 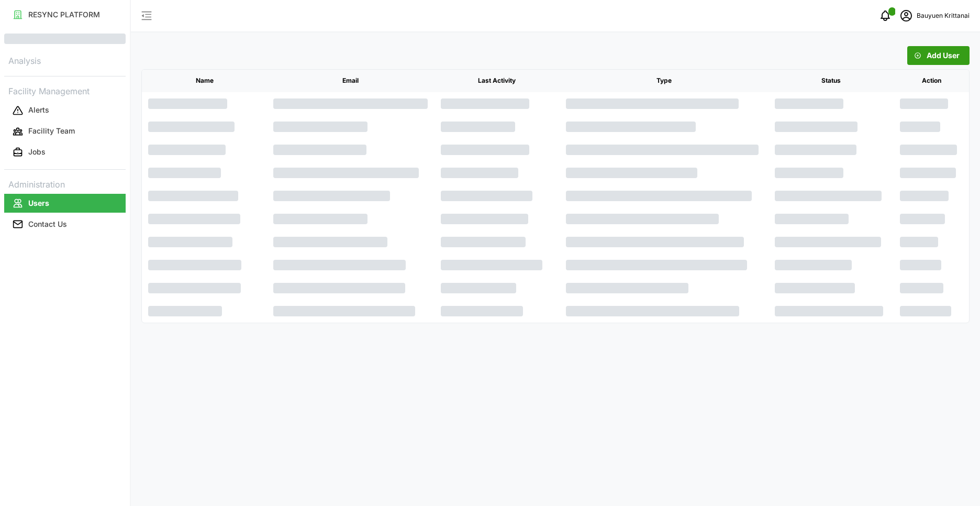 I want to click on p: Users, so click(x=38, y=203).